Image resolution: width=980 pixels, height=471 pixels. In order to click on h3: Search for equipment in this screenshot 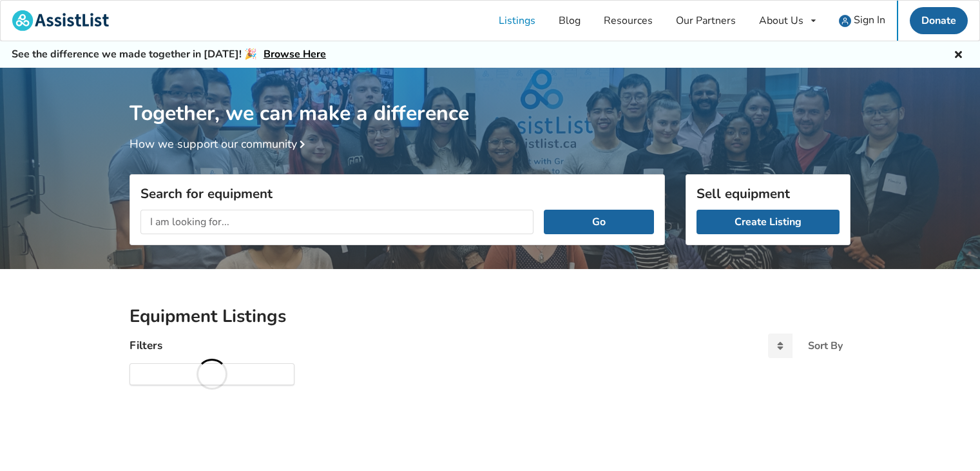, I will do `click(397, 193)`.